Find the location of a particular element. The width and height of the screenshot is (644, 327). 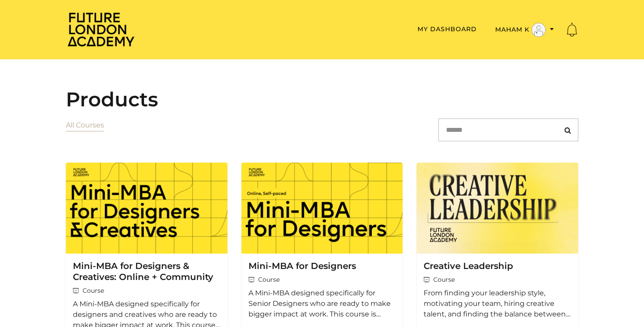

a: All Courses is located at coordinates (85, 125).